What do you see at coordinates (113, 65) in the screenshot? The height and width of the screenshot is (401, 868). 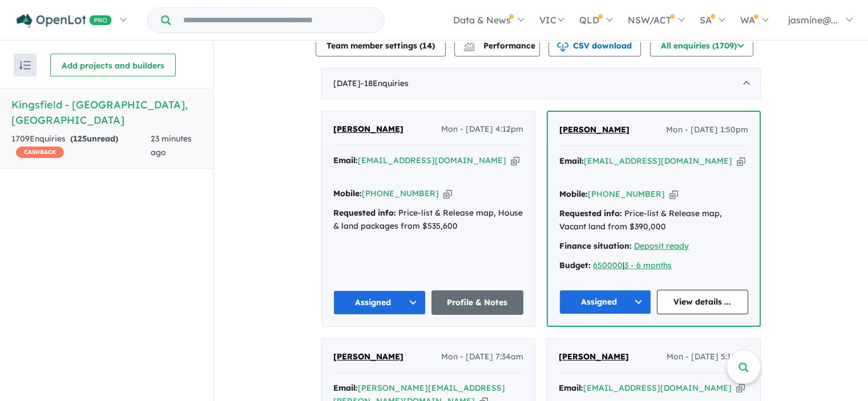 I see `button: Add projects and builders` at bounding box center [113, 65].